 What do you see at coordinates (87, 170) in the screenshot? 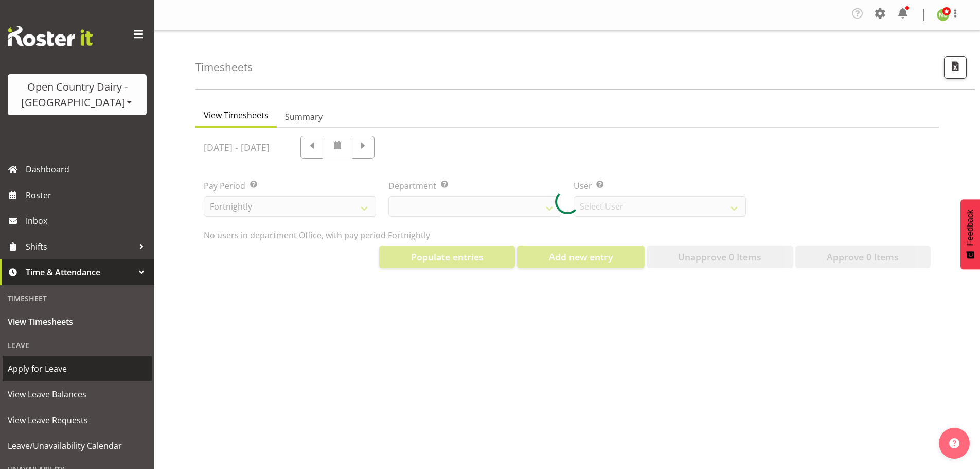
I see `span: Dashboard` at bounding box center [87, 170].